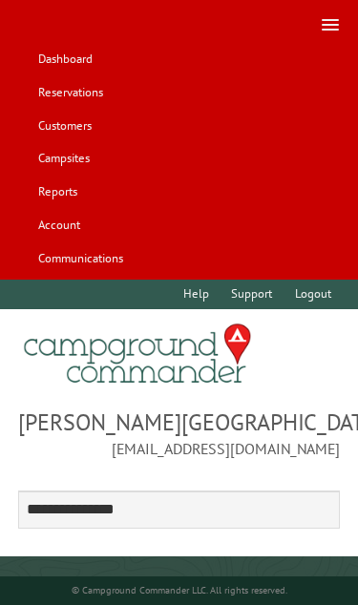 The height and width of the screenshot is (605, 358). I want to click on a: Logout, so click(312, 294).